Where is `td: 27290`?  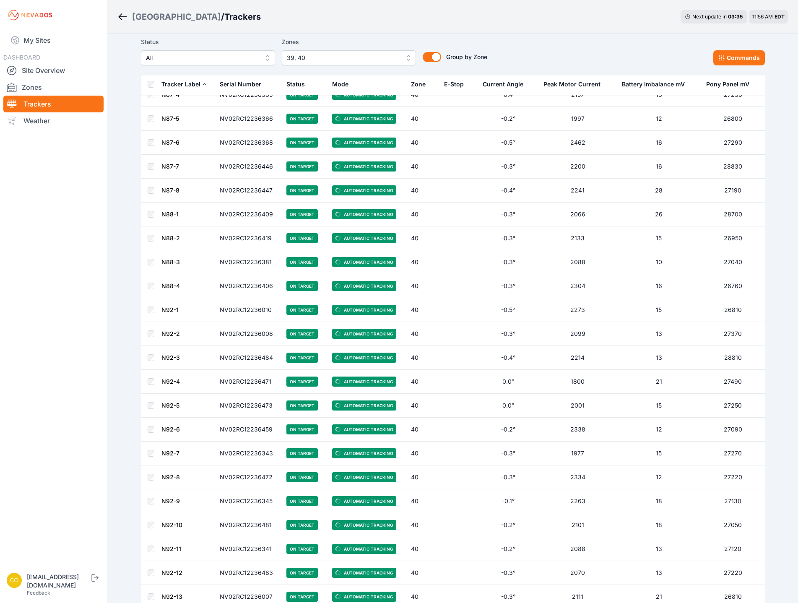
td: 27290 is located at coordinates (733, 143).